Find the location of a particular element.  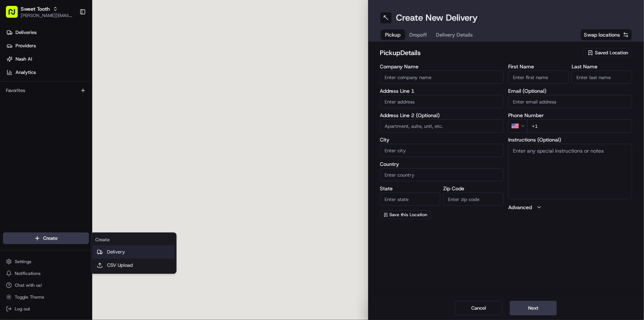

label: Company Name is located at coordinates (442, 66).